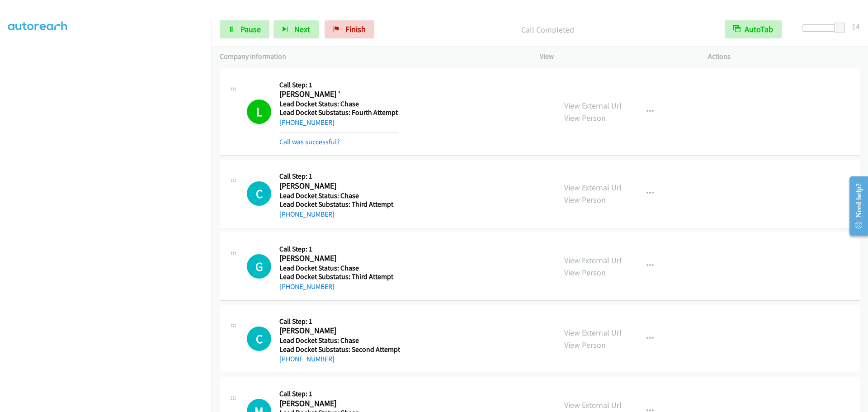 This screenshot has height=412, width=868. I want to click on h5: Lead Docket Substatus: Fourth Attempt, so click(339, 112).